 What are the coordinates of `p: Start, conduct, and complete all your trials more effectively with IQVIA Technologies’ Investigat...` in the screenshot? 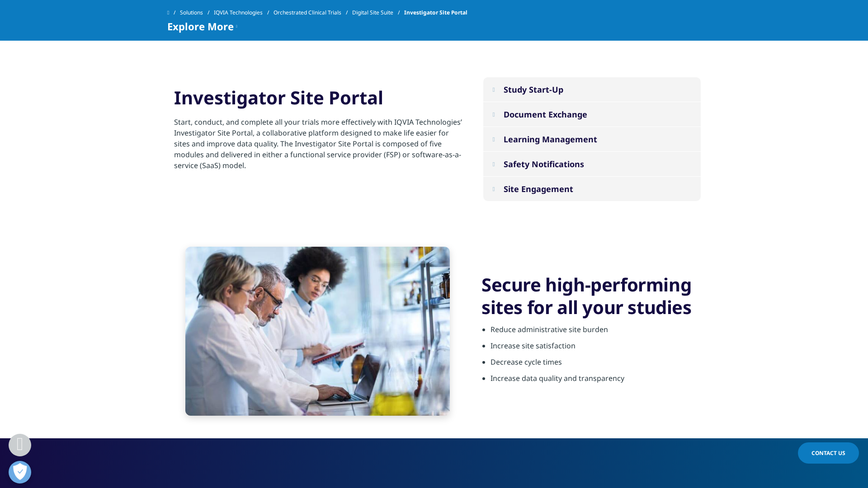 It's located at (318, 147).